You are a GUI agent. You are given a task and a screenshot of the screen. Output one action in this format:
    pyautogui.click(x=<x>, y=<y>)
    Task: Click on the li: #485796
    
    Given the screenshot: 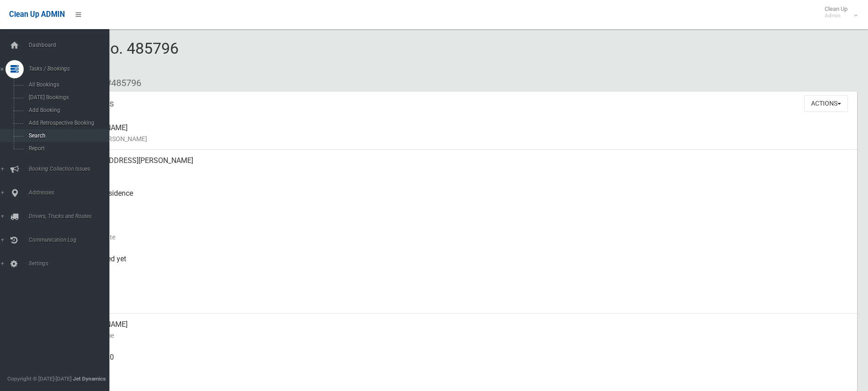 What is the action you would take?
    pyautogui.click(x=121, y=83)
    